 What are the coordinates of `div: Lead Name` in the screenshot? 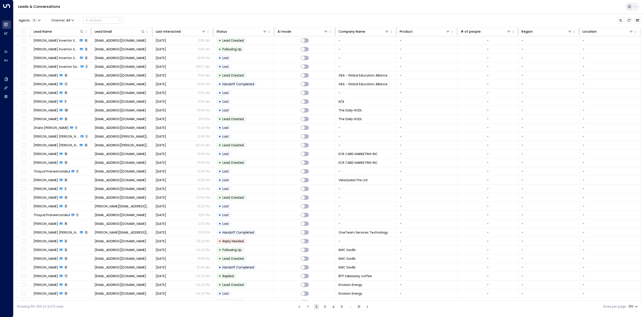 It's located at (43, 32).